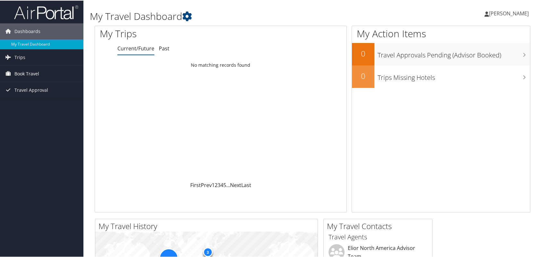 This screenshot has height=257, width=539. What do you see at coordinates (453, 75) in the screenshot?
I see `h3: Trips Missing Hotels` at bounding box center [453, 75].